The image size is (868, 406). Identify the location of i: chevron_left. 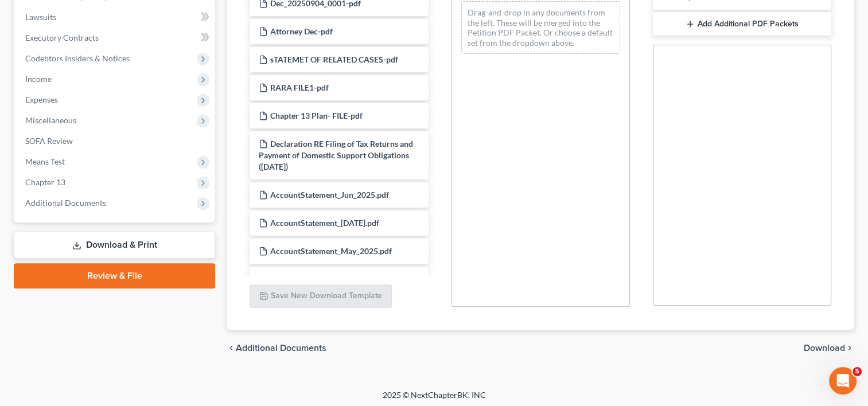
(231, 348).